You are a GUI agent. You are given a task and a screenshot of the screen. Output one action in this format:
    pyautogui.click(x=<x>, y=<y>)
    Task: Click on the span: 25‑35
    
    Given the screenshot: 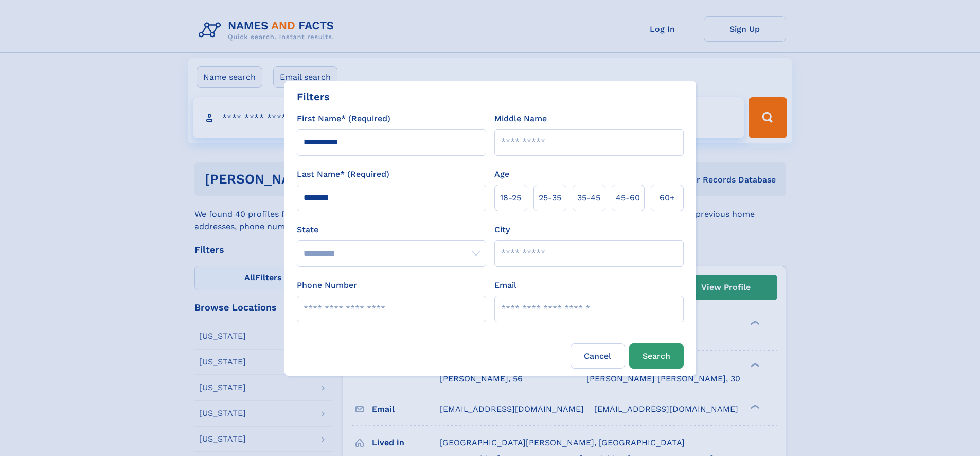 What is the action you would take?
    pyautogui.click(x=550, y=198)
    